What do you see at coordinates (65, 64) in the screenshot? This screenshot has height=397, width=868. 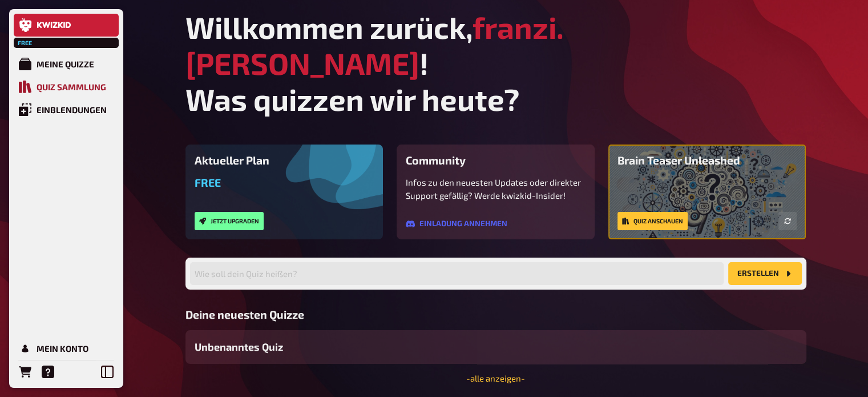 I see `div: Meine Quizze` at bounding box center [65, 64].